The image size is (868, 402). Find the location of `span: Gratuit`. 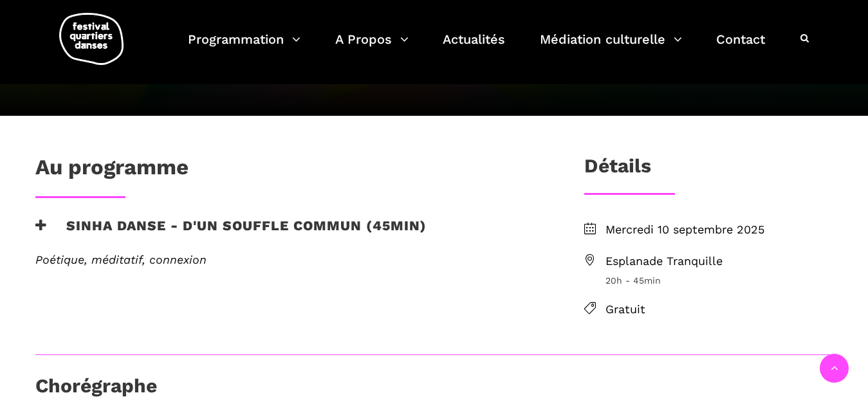

span: Gratuit is located at coordinates (719, 310).